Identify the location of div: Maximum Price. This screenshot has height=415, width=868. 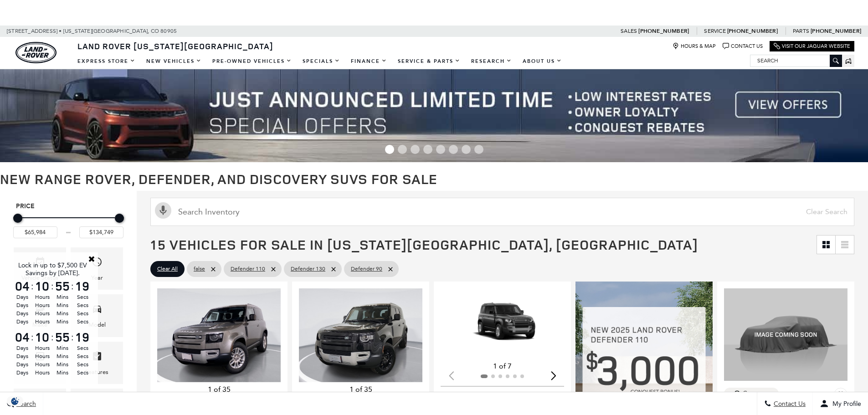
(119, 218).